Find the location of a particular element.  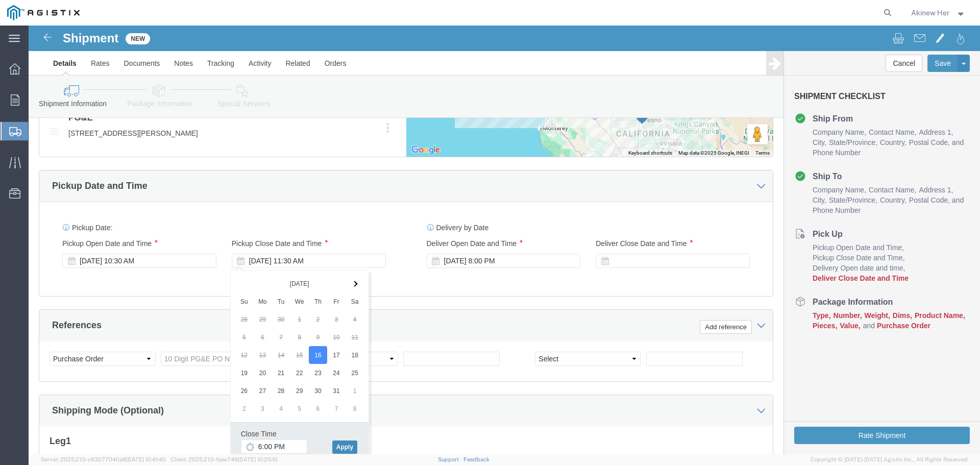

span: Server: 2025.21.0-c63077040a8 is located at coordinates (103, 459).